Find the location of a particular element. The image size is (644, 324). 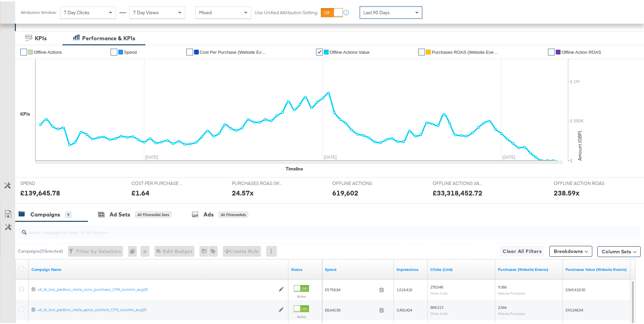

span: £8,642.58 is located at coordinates (351, 308).